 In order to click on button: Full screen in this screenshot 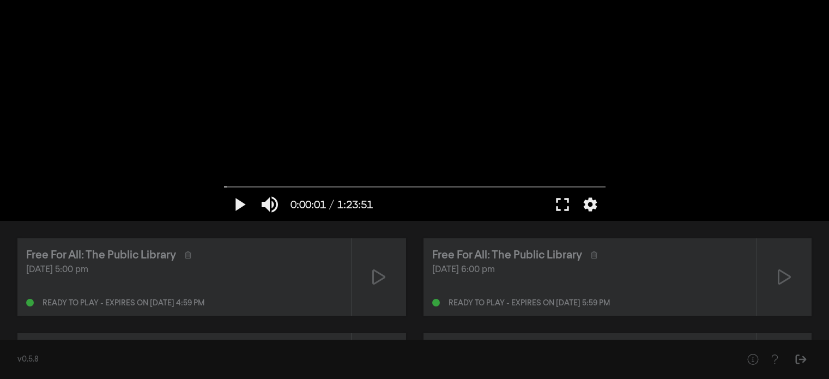, I will do `click(562, 204)`.